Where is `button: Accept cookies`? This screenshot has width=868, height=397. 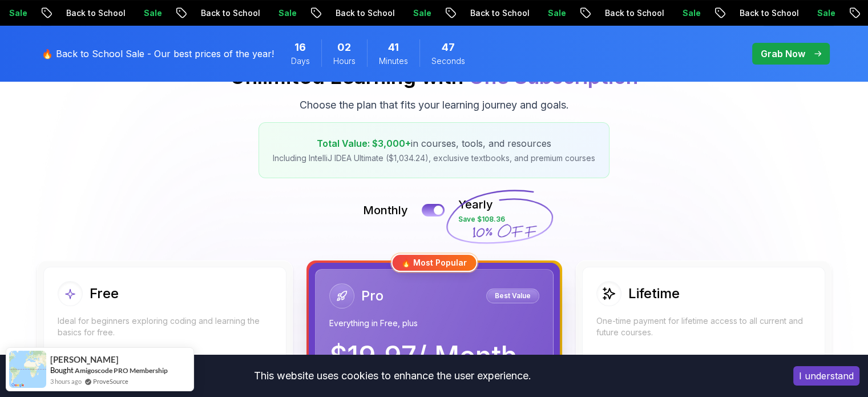
button: Accept cookies is located at coordinates (826, 376).